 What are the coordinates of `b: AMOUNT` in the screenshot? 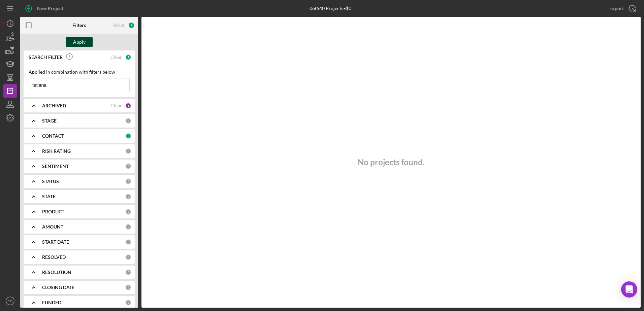 It's located at (52, 227).